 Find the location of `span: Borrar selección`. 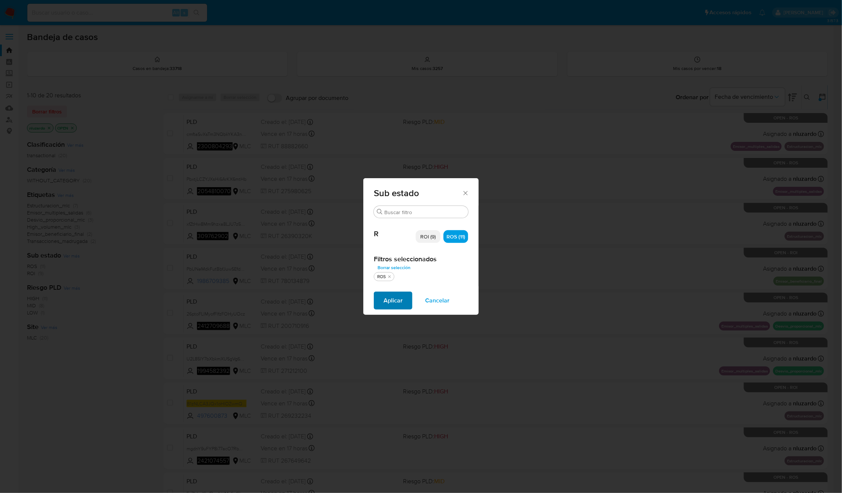

span: Borrar selección is located at coordinates (394, 268).